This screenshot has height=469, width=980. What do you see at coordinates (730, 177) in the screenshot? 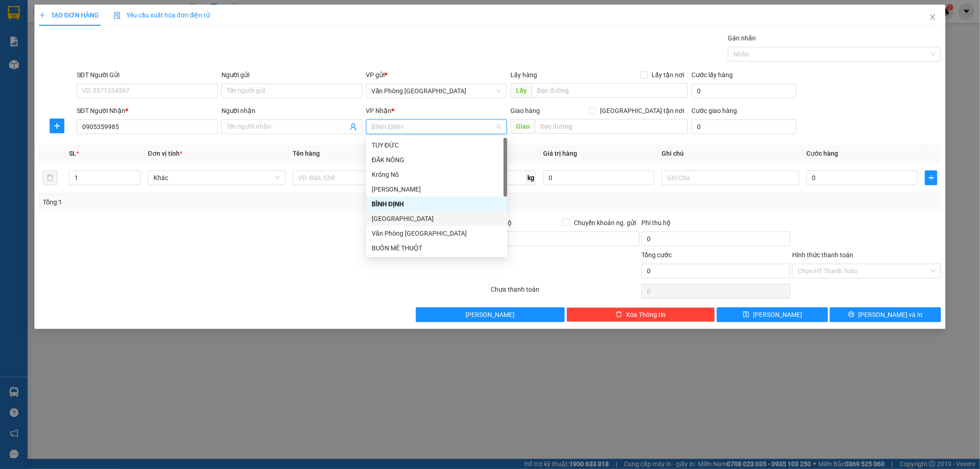
I see `input: Ghi Chú` at bounding box center [730, 177].